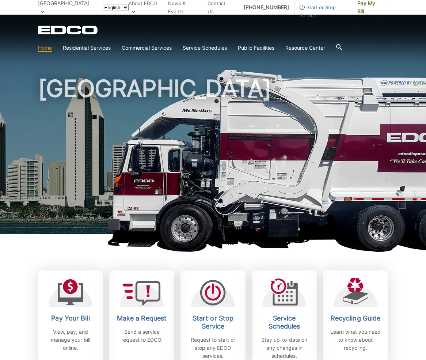 Image resolution: width=426 pixels, height=360 pixels. Describe the element at coordinates (142, 318) in the screenshot. I see `h2: Make a Request` at that location.